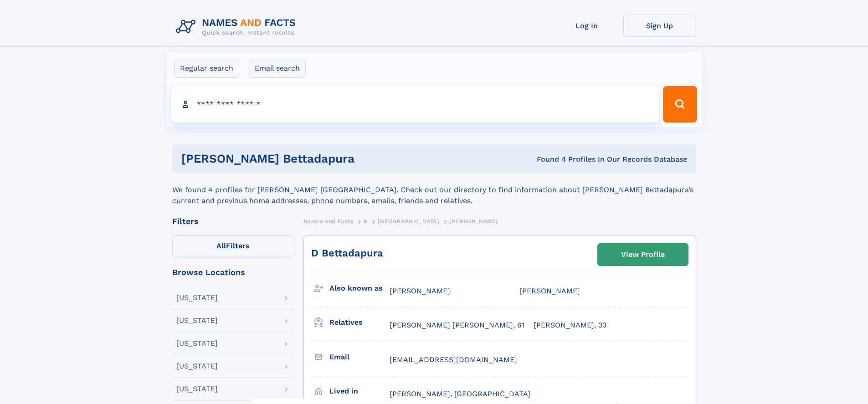 This screenshot has width=868, height=404. Describe the element at coordinates (347, 253) in the screenshot. I see `a: D Bettadapura` at that location.